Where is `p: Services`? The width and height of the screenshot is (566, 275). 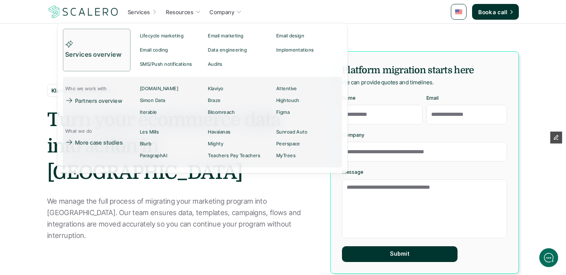 p: Services is located at coordinates (139, 12).